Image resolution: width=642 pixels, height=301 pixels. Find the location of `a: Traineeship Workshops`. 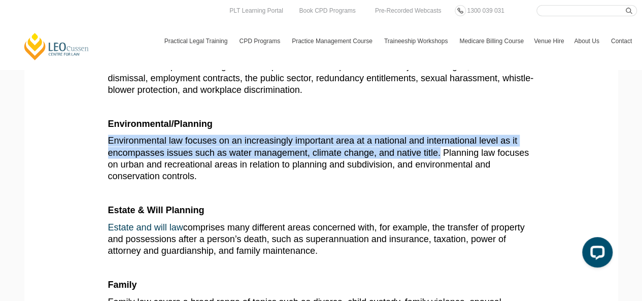

a: Traineeship Workshops is located at coordinates (416, 41).